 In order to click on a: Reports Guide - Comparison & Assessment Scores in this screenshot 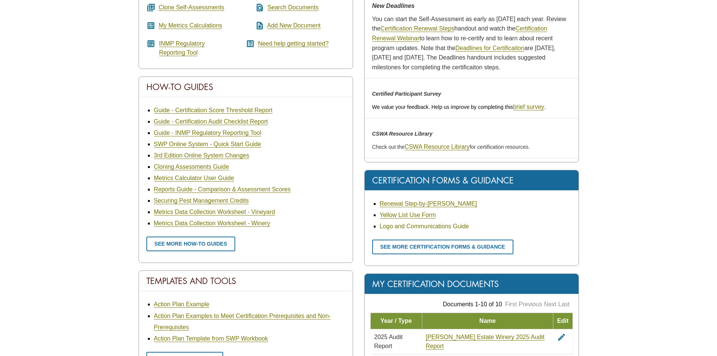, I will do `click(222, 189)`.